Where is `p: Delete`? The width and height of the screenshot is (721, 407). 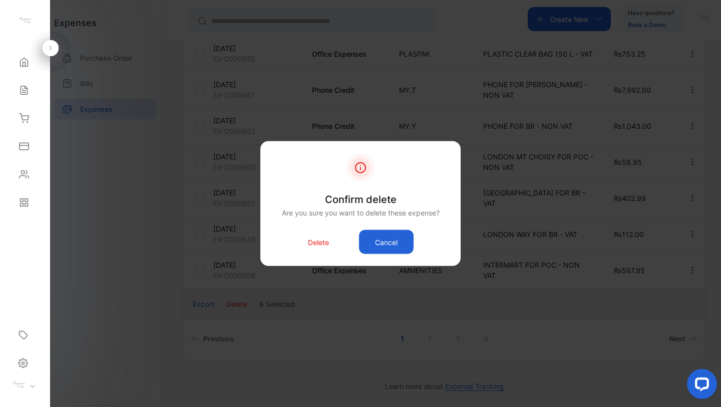
p: Delete is located at coordinates (318, 241).